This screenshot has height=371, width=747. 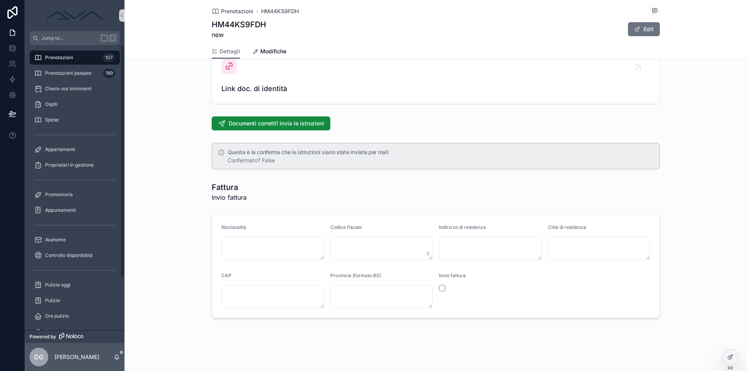 What do you see at coordinates (75, 316) in the screenshot?
I see `a: Ore pulizie` at bounding box center [75, 316].